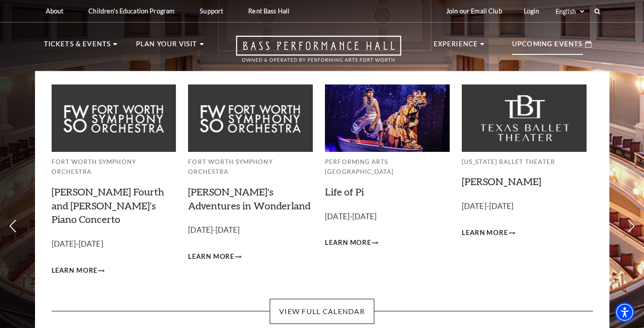 This screenshot has height=328, width=644. I want to click on p: About, so click(54, 11).